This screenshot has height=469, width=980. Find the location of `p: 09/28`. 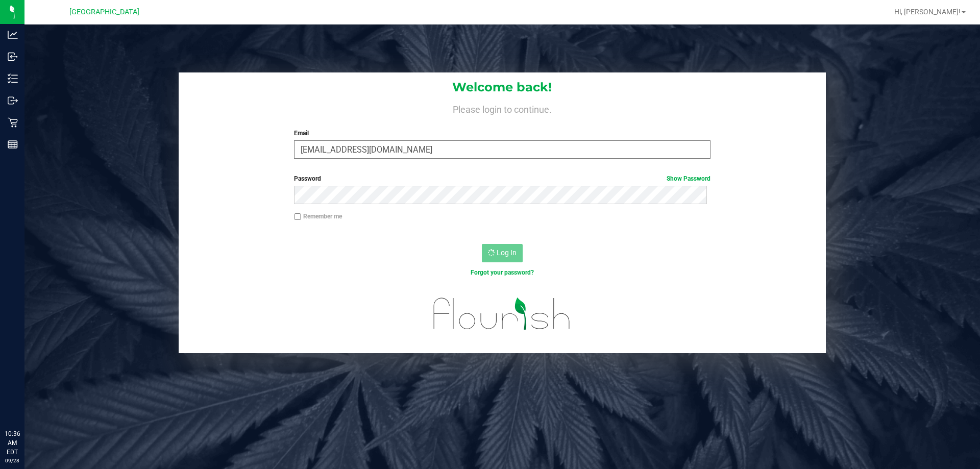

p: 09/28 is located at coordinates (12, 460).